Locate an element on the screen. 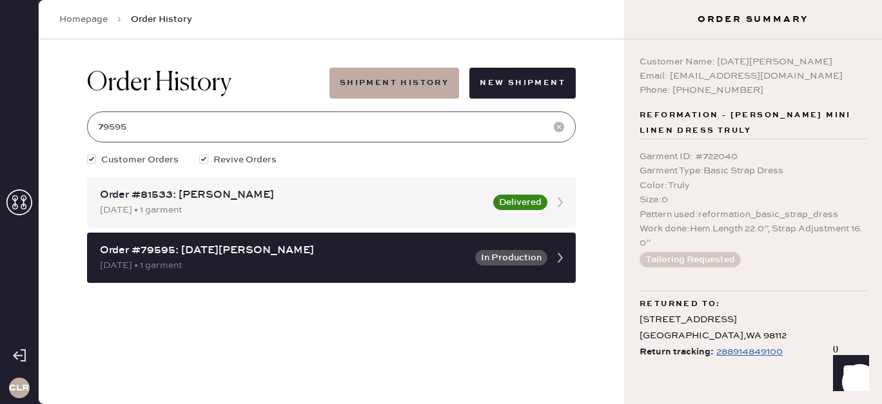 This screenshot has width=882, height=404. h3: CLR is located at coordinates (19, 388).